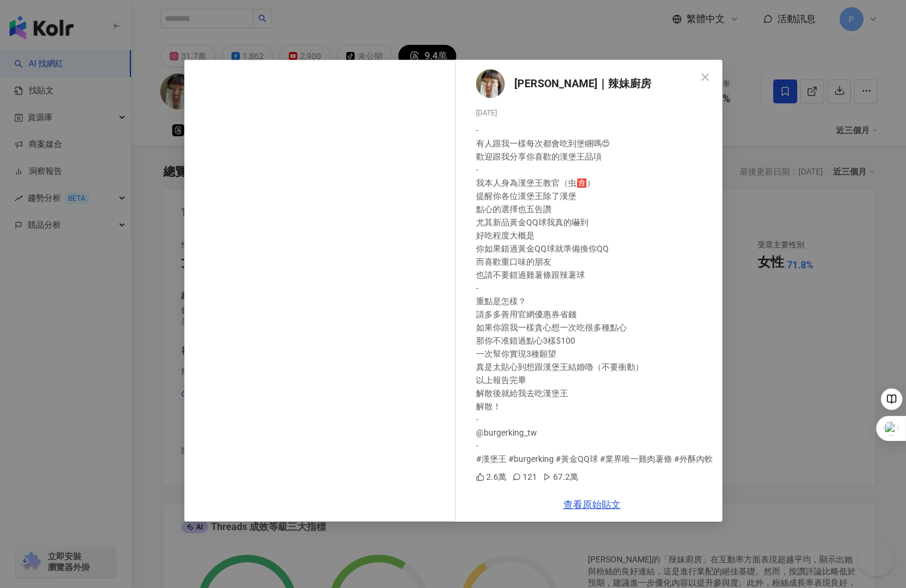  I want to click on a: 查看原始貼文, so click(592, 505).